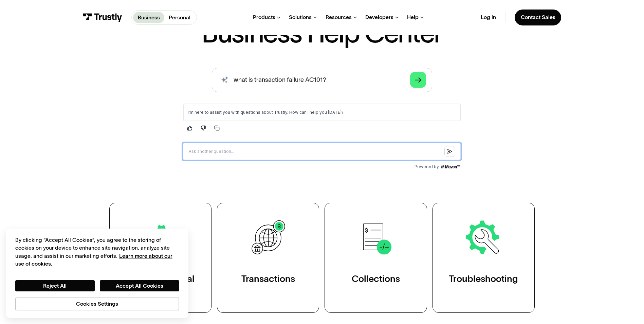  Describe the element at coordinates (145, 53) in the screenshot. I see `input: Question box` at that location.